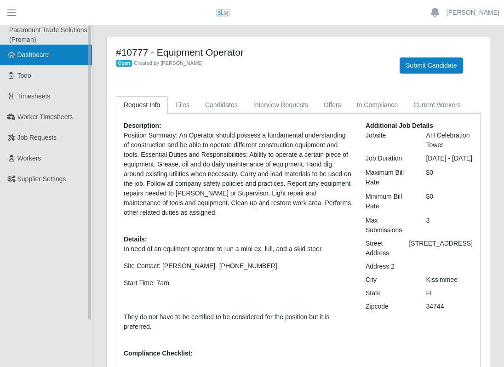 This screenshot has width=504, height=367. What do you see at coordinates (389, 306) in the screenshot?
I see `div: Zipcode` at bounding box center [389, 306].